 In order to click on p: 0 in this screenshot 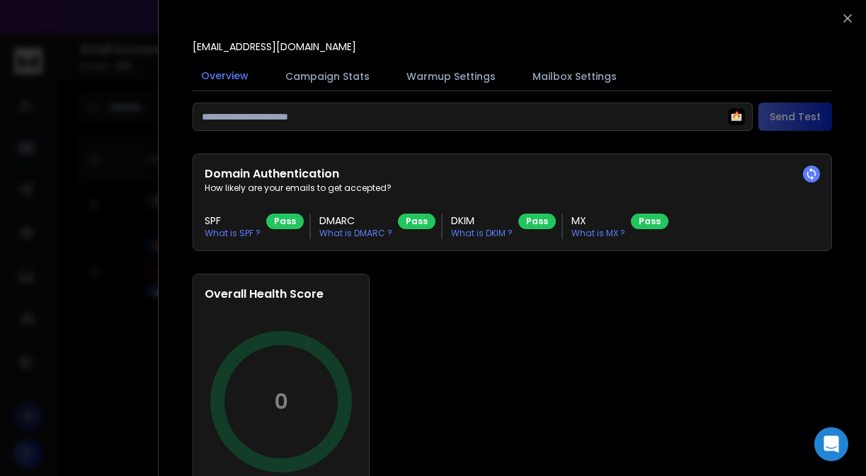, I will do `click(281, 402)`.